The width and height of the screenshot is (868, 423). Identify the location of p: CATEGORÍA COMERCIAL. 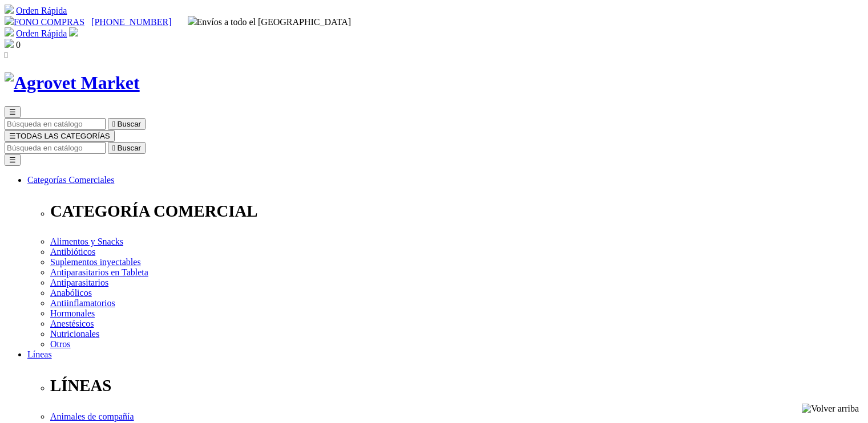
(457, 211).